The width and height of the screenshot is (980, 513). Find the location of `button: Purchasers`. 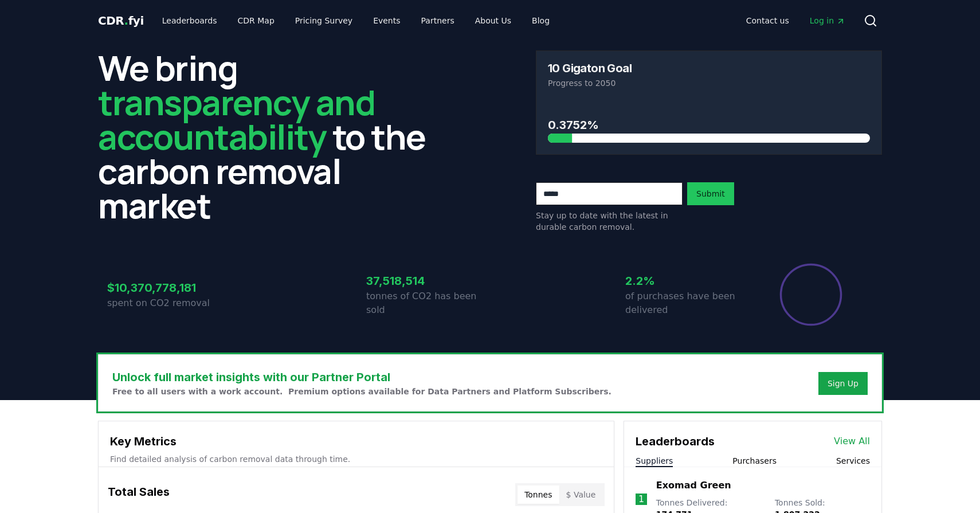

button: Purchasers is located at coordinates (754, 461).